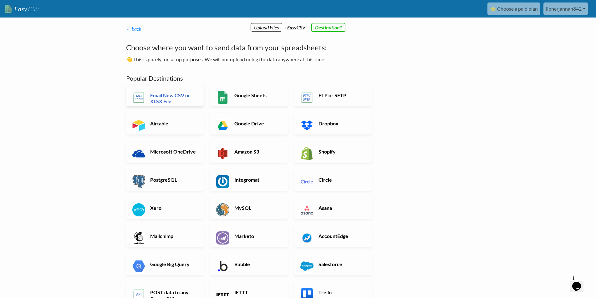 This screenshot has width=596, height=298. What do you see at coordinates (298, 24) in the screenshot?
I see `div: → CSV →` at bounding box center [298, 24].